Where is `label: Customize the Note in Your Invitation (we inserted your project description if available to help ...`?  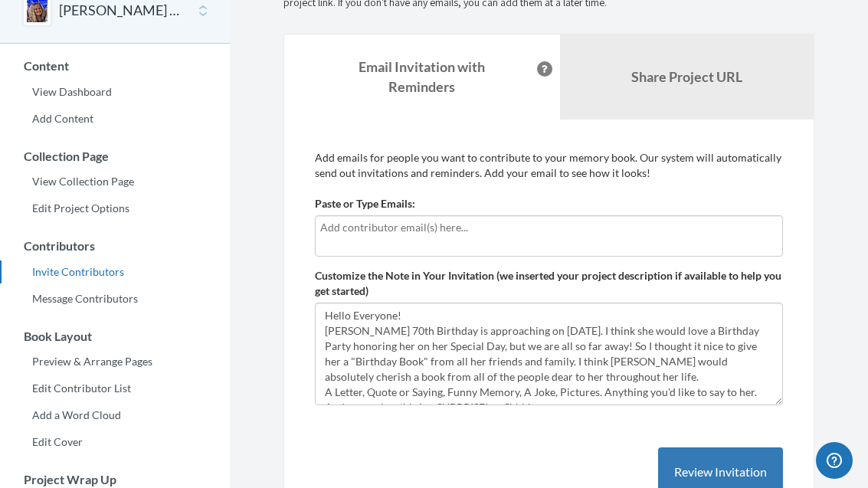 label: Customize the Note in Your Invitation (we inserted your project description if available to help ... is located at coordinates (549, 283).